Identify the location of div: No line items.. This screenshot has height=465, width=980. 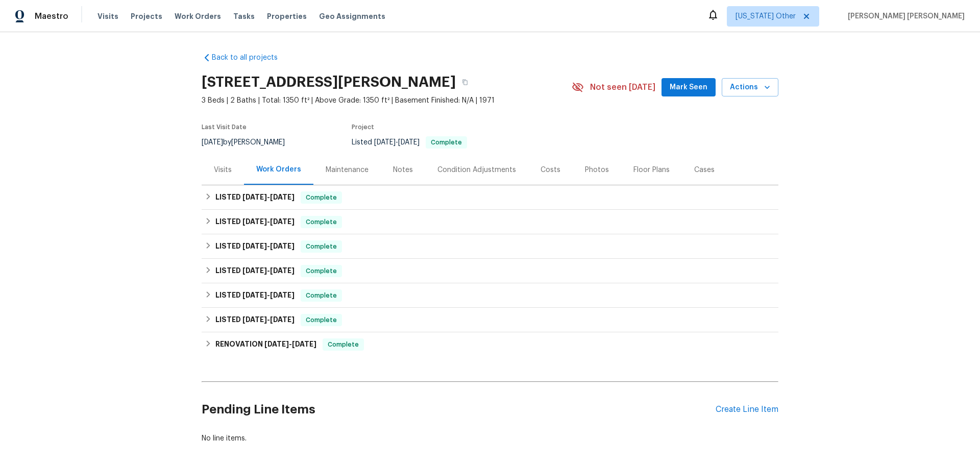
(490, 439).